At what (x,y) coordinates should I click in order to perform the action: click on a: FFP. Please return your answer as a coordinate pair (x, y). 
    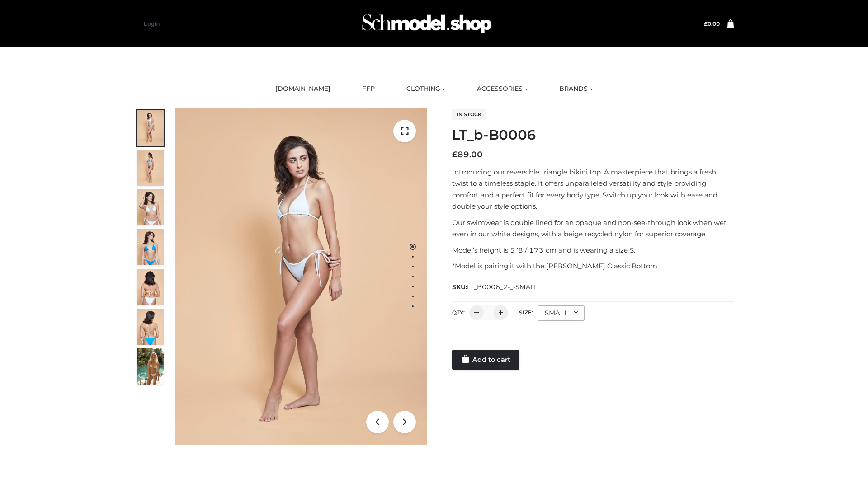
    Looking at the image, I should click on (368, 89).